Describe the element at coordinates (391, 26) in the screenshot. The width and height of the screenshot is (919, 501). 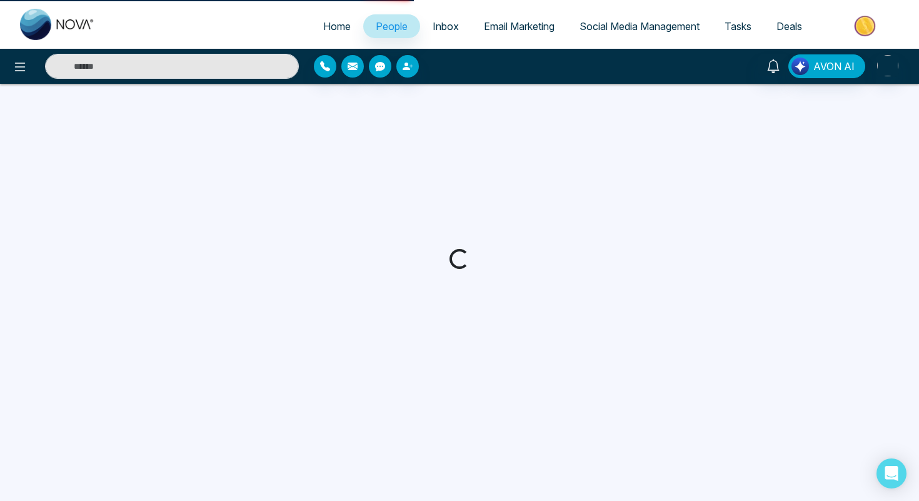
I see `span: People` at that location.